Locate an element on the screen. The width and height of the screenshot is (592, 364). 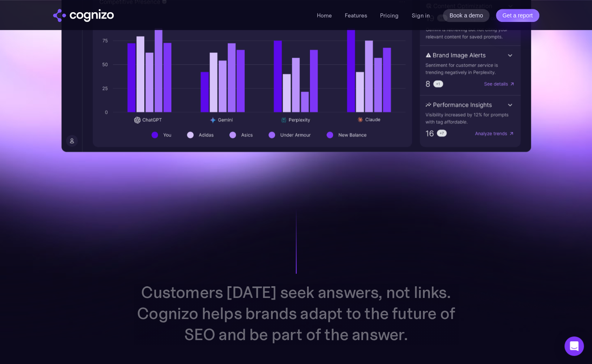
a: Sign in is located at coordinates (421, 15).